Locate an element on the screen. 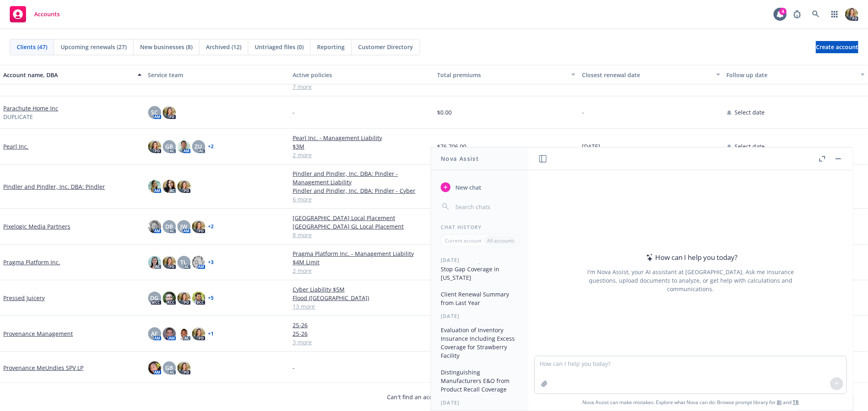 The height and width of the screenshot is (411, 868). span: SC is located at coordinates (155, 112).